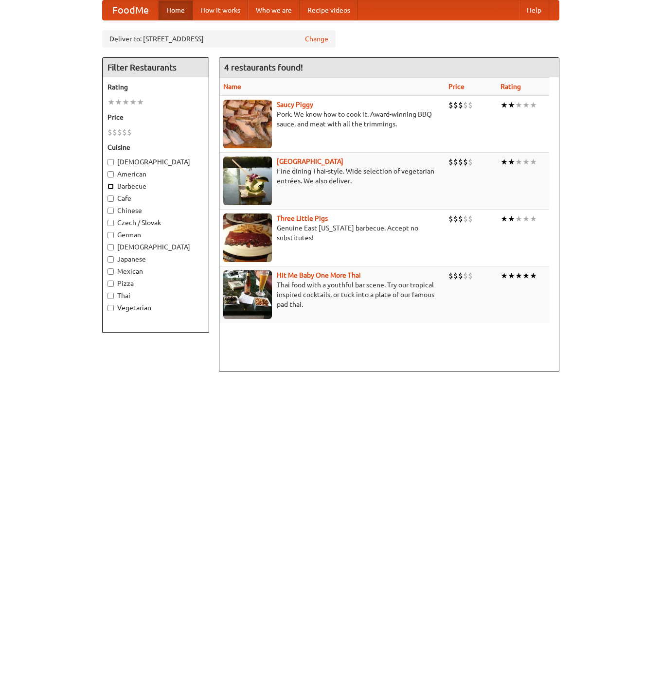  Describe the element at coordinates (110, 174) in the screenshot. I see `input: American` at that location.